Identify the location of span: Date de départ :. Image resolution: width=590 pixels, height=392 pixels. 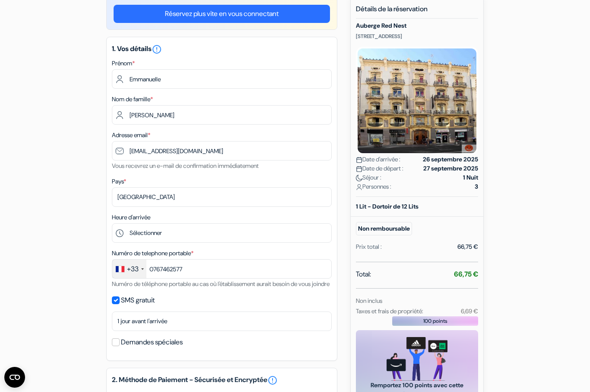
(380, 168).